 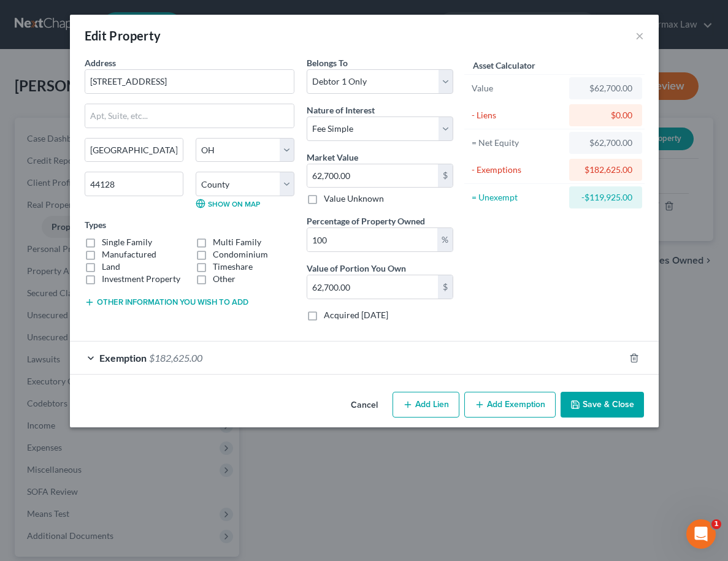 What do you see at coordinates (603, 405) in the screenshot?
I see `button: Save & Close` at bounding box center [603, 405].